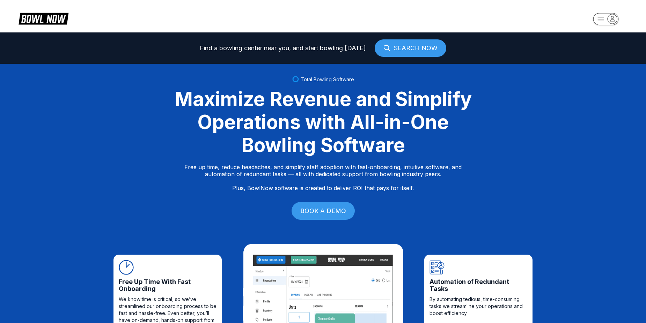 This screenshot has width=646, height=323. Describe the element at coordinates (478, 286) in the screenshot. I see `span: Automation of Redundant Tasks` at that location.